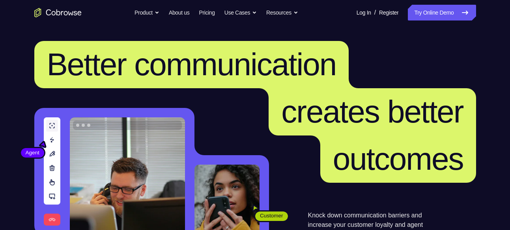  I want to click on span: creates better, so click(372, 112).